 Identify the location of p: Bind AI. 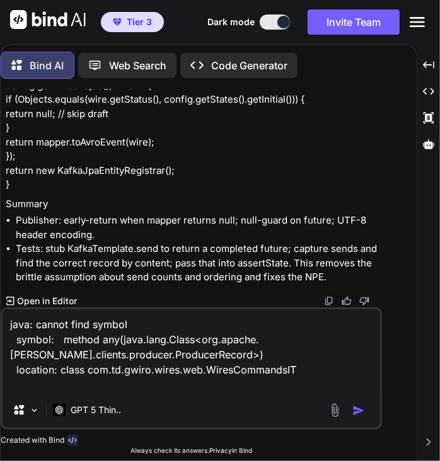
(47, 66).